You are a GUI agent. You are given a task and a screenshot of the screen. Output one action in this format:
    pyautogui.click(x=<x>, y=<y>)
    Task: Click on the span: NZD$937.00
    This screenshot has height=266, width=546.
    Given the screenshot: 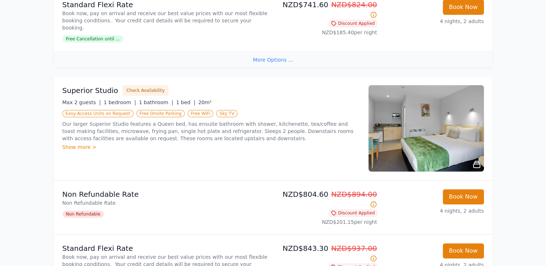 What is the action you would take?
    pyautogui.click(x=354, y=249)
    